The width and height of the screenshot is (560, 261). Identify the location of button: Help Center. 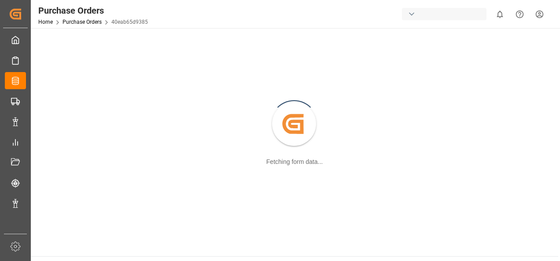
(519, 14).